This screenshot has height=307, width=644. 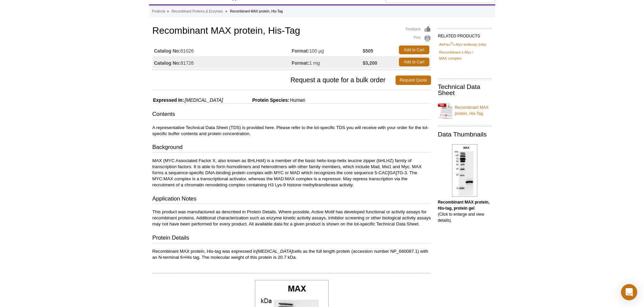 I want to click on span: Protein Species:, so click(x=257, y=100).